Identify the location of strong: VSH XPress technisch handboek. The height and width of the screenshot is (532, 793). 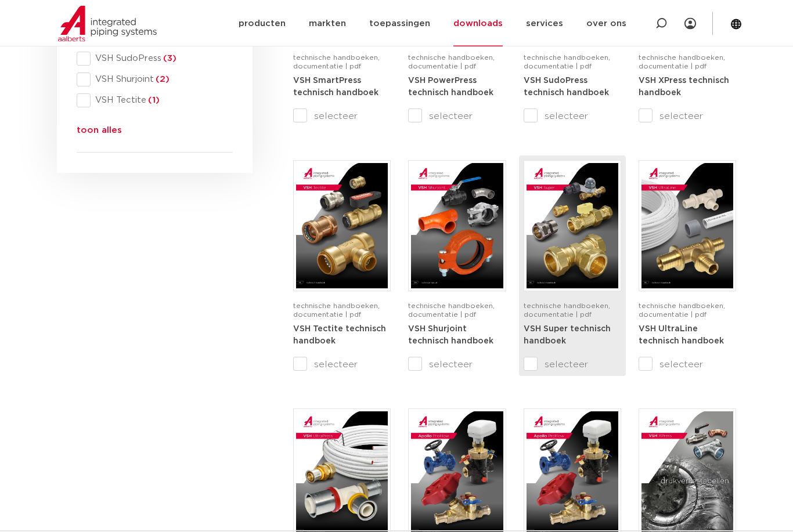
(684, 88).